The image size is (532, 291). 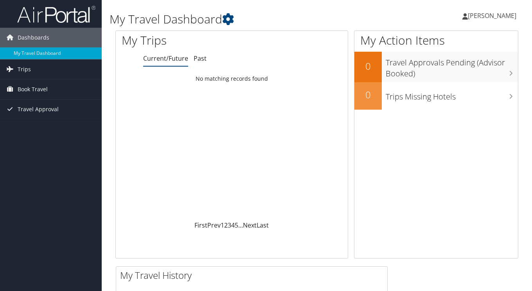 What do you see at coordinates (32, 89) in the screenshot?
I see `span: Book Travel` at bounding box center [32, 89].